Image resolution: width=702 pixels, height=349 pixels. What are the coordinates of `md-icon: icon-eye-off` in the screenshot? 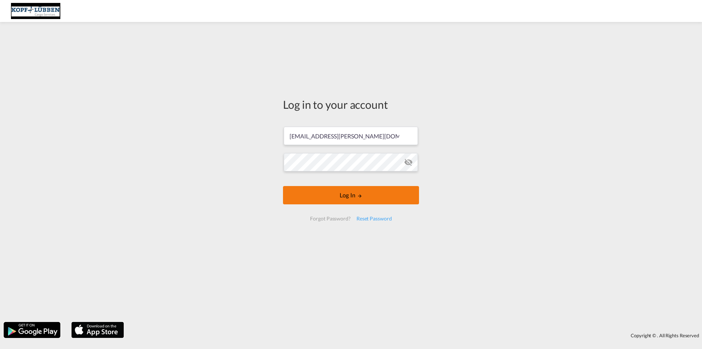 It's located at (409, 162).